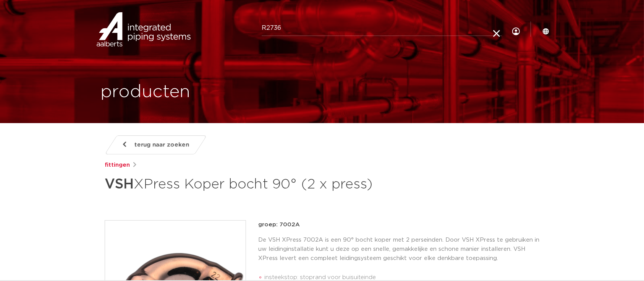  I want to click on h1: producten, so click(145, 92).